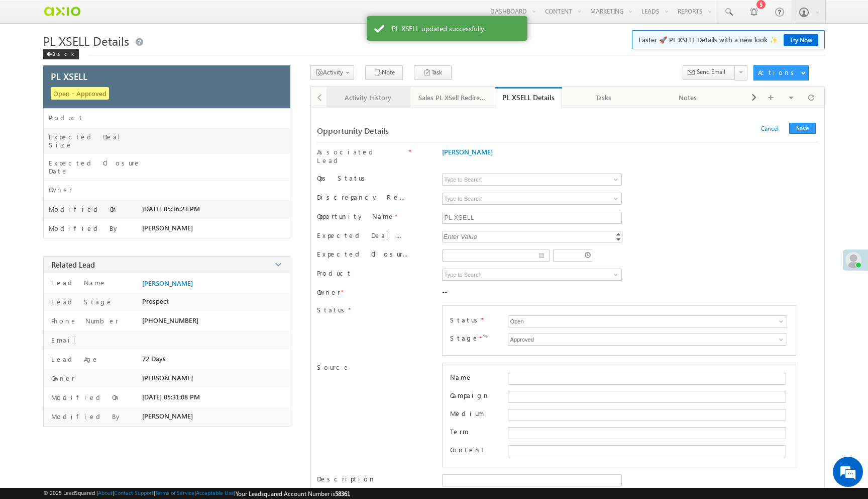 This screenshot has width=868, height=499. I want to click on a: PL XSELL Details, so click(529, 98).